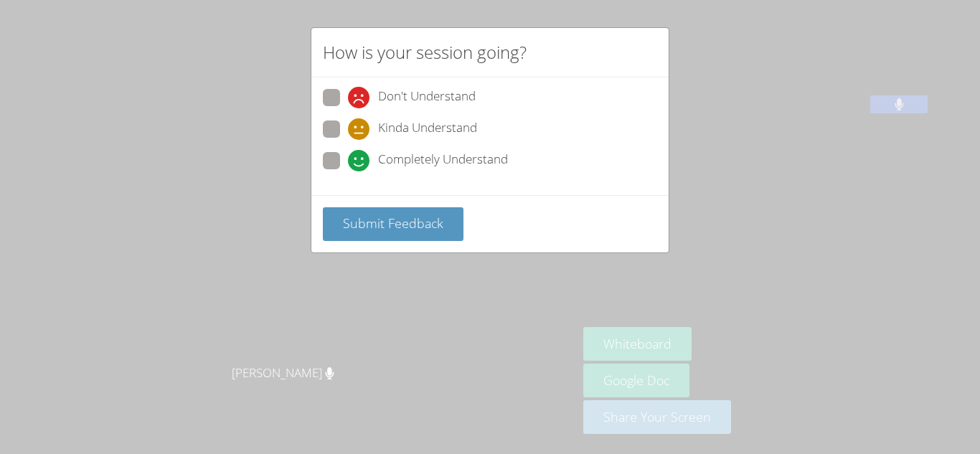 The height and width of the screenshot is (454, 980). I want to click on span: Kinda Understand, so click(427, 129).